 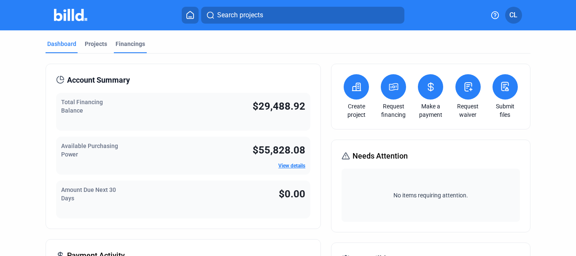 I want to click on span: Total Financing Balance, so click(x=82, y=106).